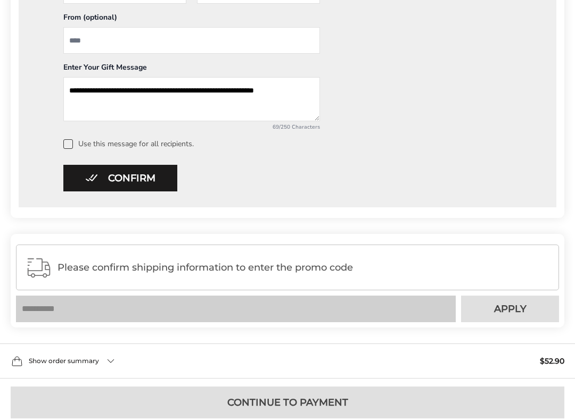 This screenshot has height=420, width=575. What do you see at coordinates (120, 178) in the screenshot?
I see `button: Confirm button` at bounding box center [120, 178].